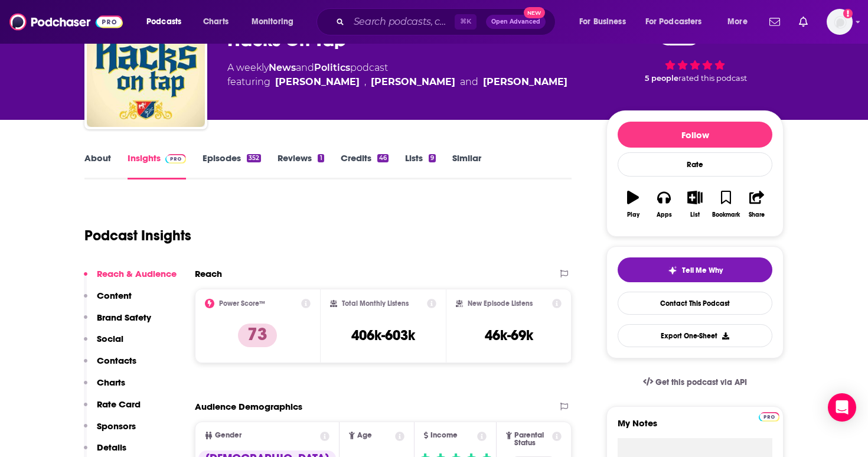 Image resolution: width=868 pixels, height=457 pixels. Describe the element at coordinates (397, 82) in the screenshot. I see `span: featuring` at that location.